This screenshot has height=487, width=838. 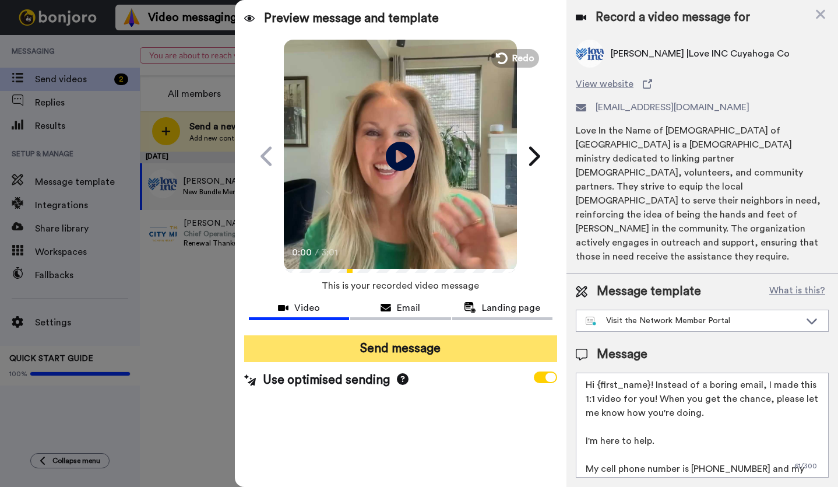 I want to click on span: 0:00, so click(x=302, y=252).